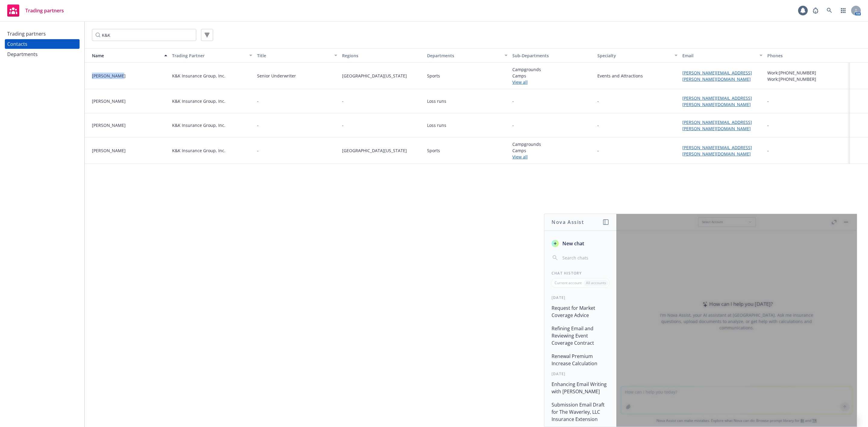 The width and height of the screenshot is (868, 427). What do you see at coordinates (807, 56) in the screenshot?
I see `div: Phones` at bounding box center [807, 56].